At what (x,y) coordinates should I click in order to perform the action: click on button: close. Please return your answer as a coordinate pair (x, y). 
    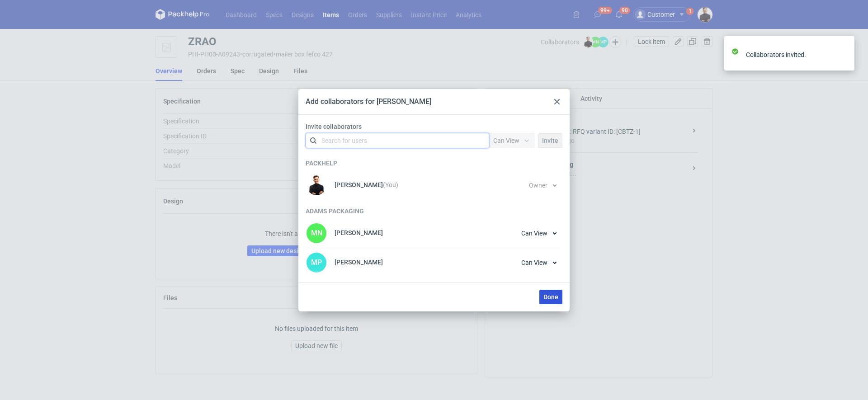
    Looking at the image, I should click on (844, 54).